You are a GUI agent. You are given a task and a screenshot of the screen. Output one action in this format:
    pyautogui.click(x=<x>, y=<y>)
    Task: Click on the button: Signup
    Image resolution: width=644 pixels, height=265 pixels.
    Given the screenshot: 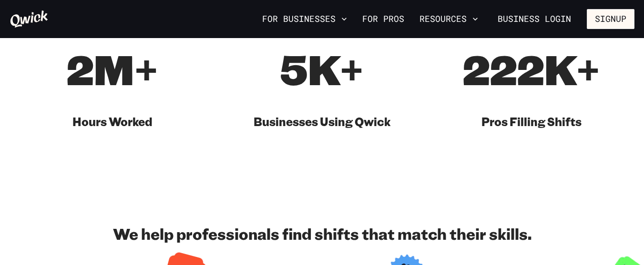 What is the action you would take?
    pyautogui.click(x=611, y=19)
    